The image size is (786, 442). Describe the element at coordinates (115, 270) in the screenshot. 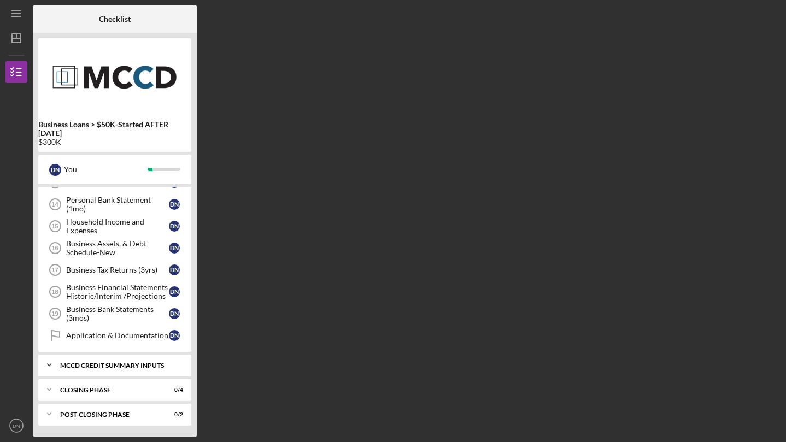

I see `a: 17Business Tax Returns (3yrs)DN` at that location.